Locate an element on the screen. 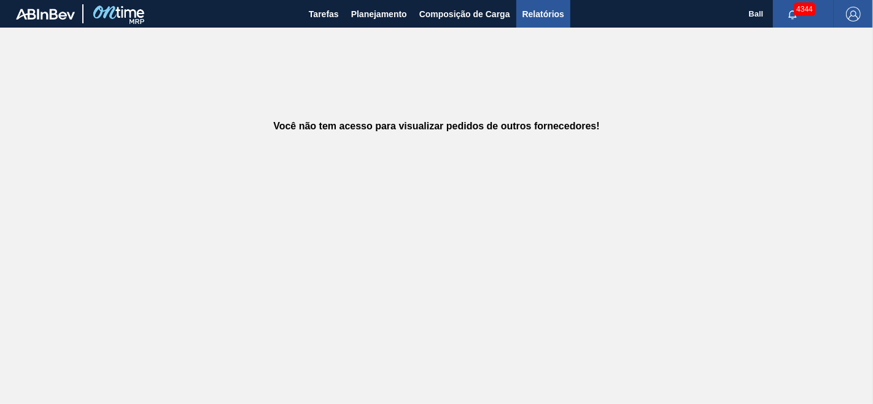  img: Logout is located at coordinates (853, 14).